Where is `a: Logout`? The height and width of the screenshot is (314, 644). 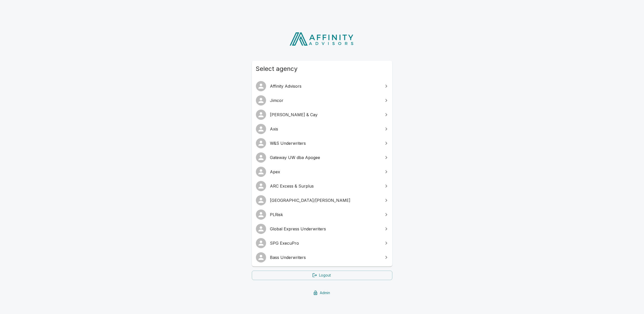
a: Logout is located at coordinates (322, 275).